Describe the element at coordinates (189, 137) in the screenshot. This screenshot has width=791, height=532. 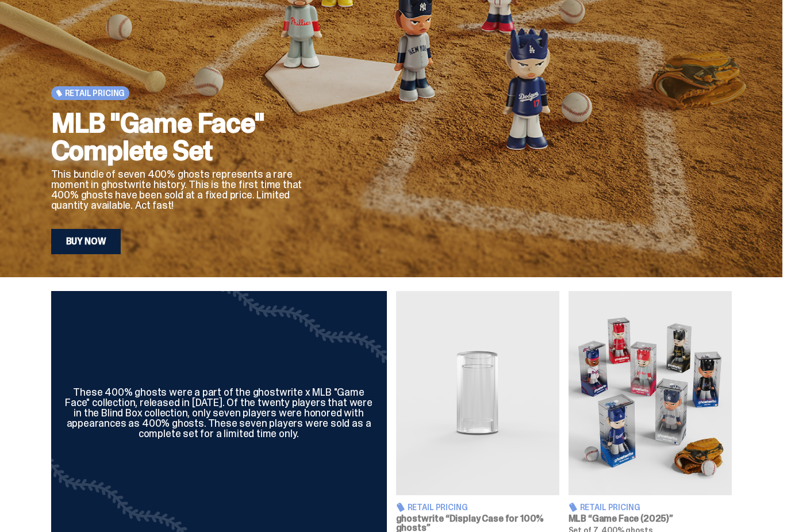
I see `h2: MLB "Game Face" Complete Set` at that location.